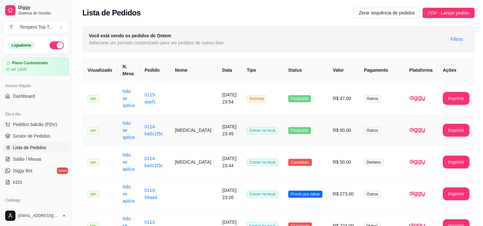 This screenshot has width=483, height=226. Describe the element at coordinates (387, 13) in the screenshot. I see `span: Zerar sequência de pedidos` at that location.